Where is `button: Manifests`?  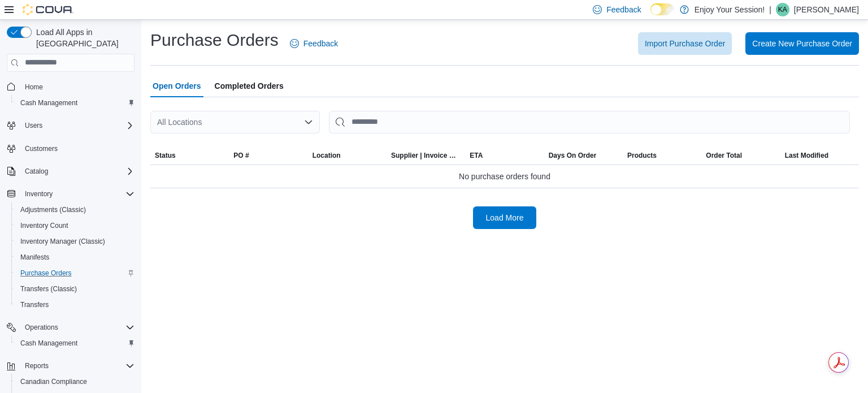 button: Manifests is located at coordinates (75, 257).